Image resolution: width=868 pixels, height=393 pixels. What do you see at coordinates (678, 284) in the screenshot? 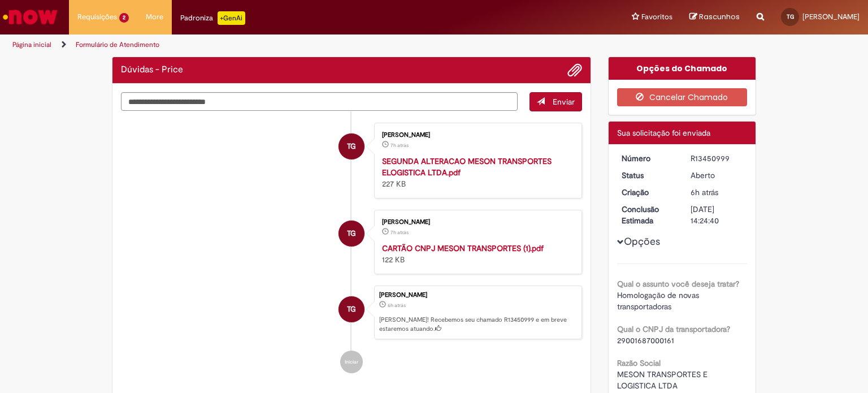
I see `b: Qual o assunto você deseja tratar?` at bounding box center [678, 284].